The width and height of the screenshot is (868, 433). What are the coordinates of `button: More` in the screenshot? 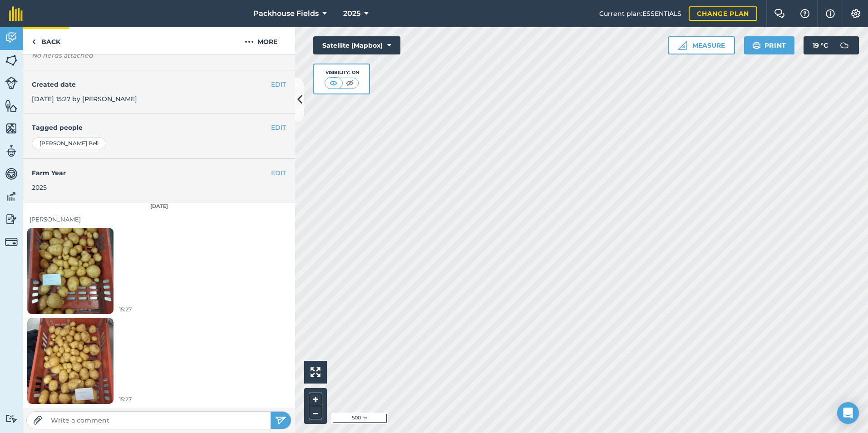 It's located at (261, 40).